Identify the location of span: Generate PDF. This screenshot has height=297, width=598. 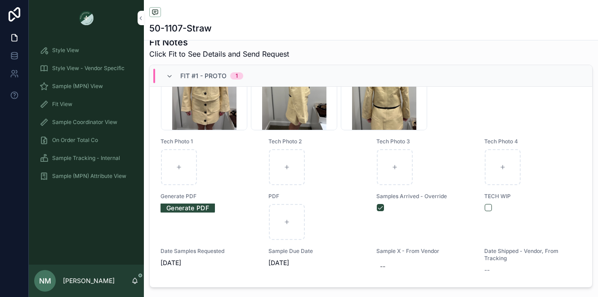
(209, 196).